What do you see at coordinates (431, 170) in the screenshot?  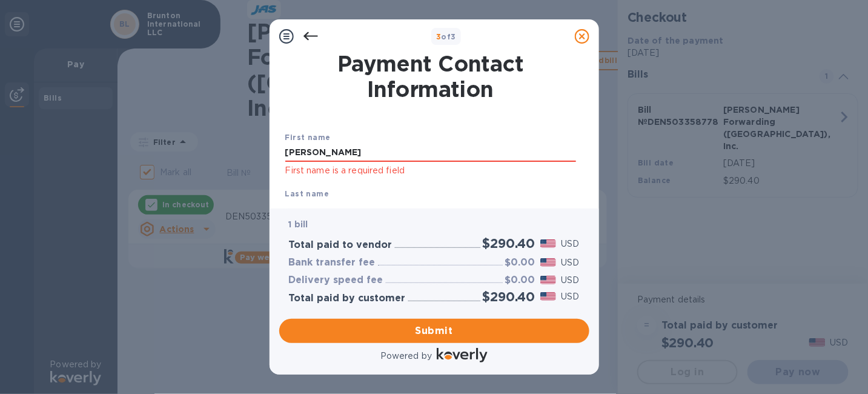 I see `p: First name is a required field` at bounding box center [431, 170].